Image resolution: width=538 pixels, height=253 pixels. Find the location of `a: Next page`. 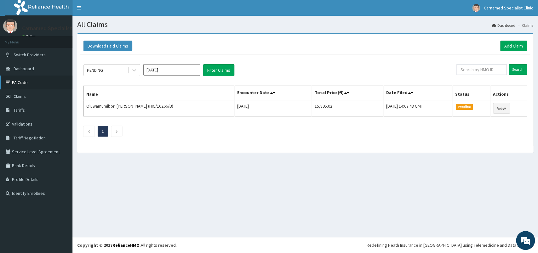

a: Next page is located at coordinates (116, 131).